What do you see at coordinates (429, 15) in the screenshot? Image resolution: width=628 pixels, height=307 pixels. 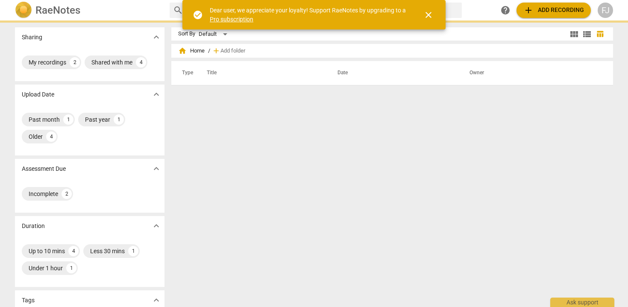 I see `span: close` at bounding box center [429, 15].